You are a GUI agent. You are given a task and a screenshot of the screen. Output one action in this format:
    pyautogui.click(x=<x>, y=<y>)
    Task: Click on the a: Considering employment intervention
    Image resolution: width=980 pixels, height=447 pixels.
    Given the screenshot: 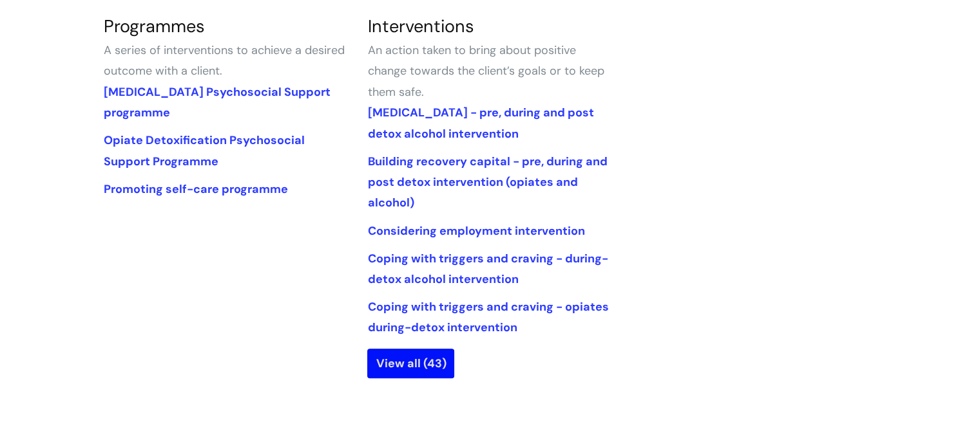 What is the action you would take?
    pyautogui.click(x=475, y=231)
    